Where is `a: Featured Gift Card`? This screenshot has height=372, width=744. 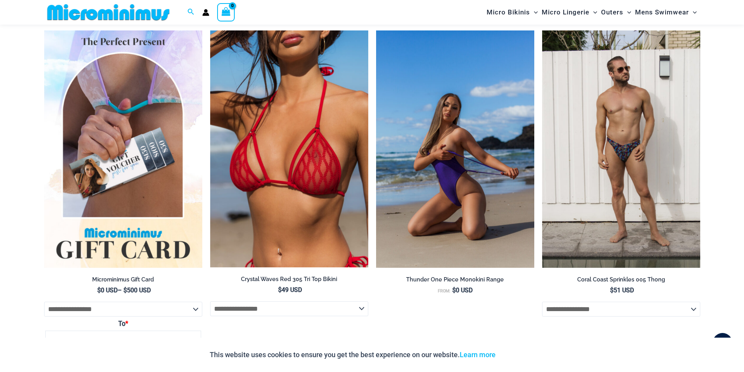
a: Featured Gift Card is located at coordinates (123, 149).